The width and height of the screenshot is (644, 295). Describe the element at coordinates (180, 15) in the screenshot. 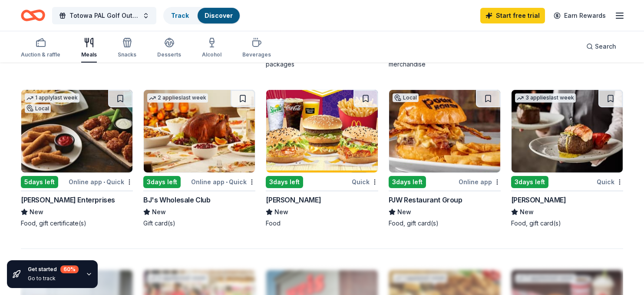

I see `a: Track` at that location.